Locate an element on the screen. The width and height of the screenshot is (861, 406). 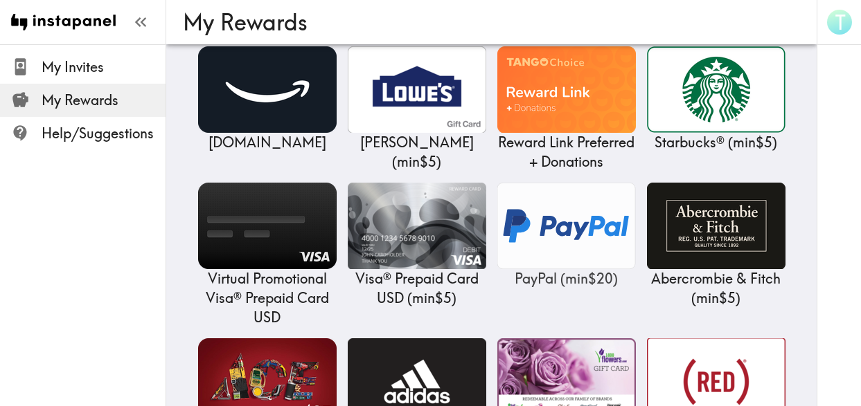
img: Lowe's is located at coordinates (417, 89).